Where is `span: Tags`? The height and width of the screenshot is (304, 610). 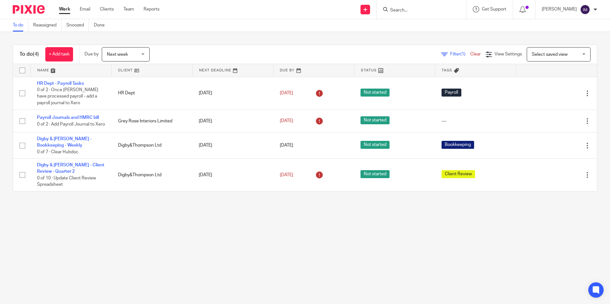 span: Tags is located at coordinates (447, 70).